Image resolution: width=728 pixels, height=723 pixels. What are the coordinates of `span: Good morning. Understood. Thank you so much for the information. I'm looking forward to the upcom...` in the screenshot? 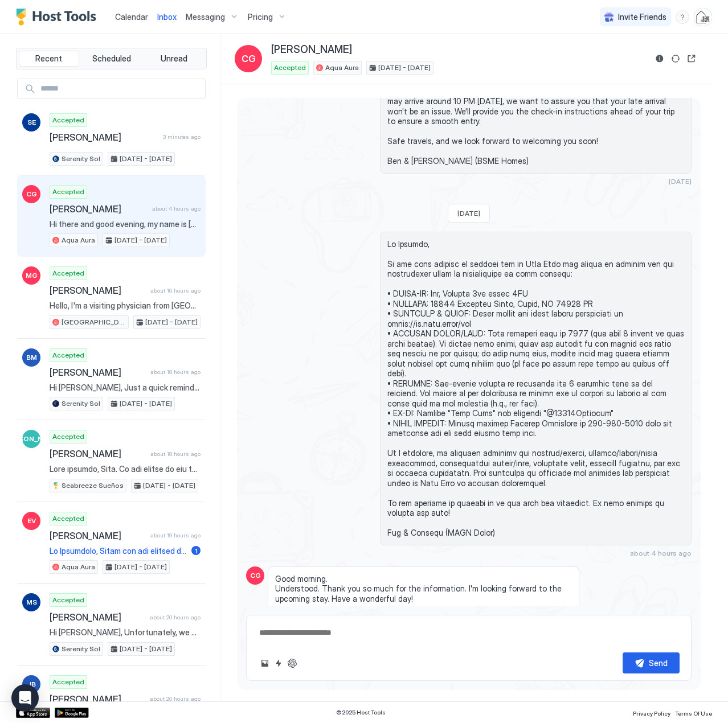 It's located at (423, 589).